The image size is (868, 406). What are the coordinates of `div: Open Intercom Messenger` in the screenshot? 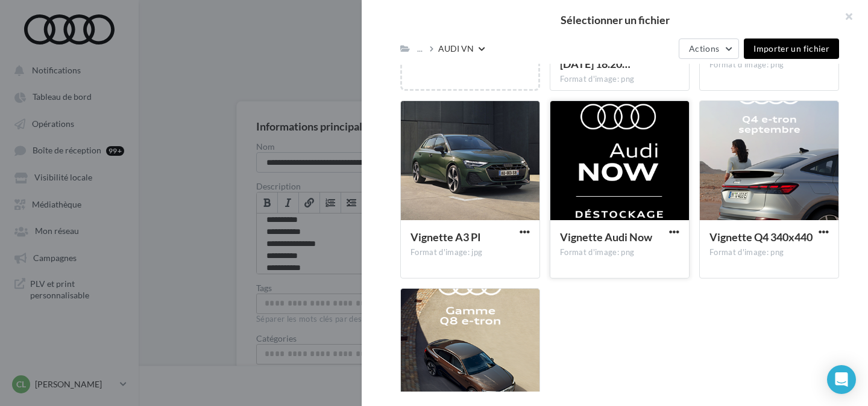 It's located at (841, 380).